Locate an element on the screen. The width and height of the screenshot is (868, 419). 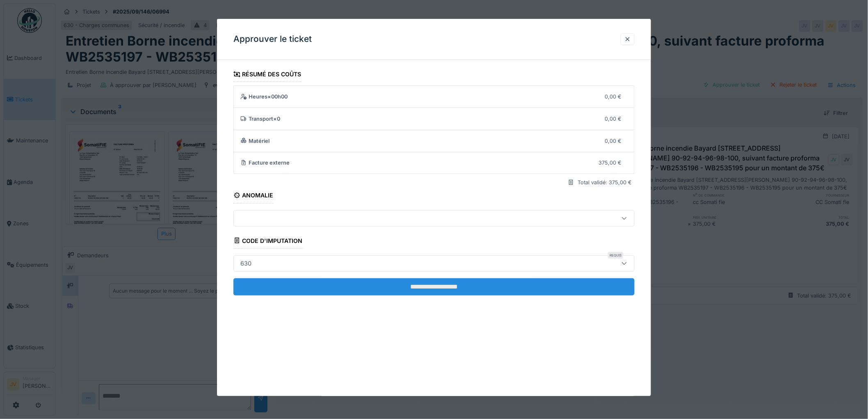
summary: Matériel0,00 € is located at coordinates (434, 141).